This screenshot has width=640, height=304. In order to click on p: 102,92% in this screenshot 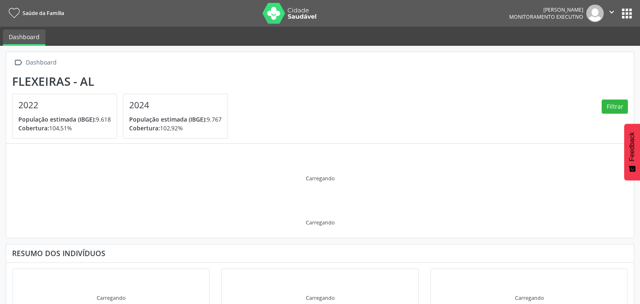, I will do `click(175, 128)`.